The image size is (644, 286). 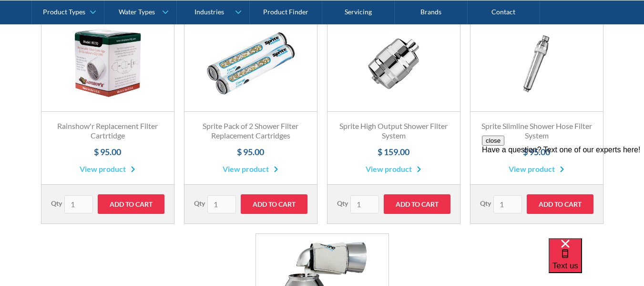 I want to click on h3: Rainshow'r Replacement Filter Cartrtidge, so click(x=108, y=131).